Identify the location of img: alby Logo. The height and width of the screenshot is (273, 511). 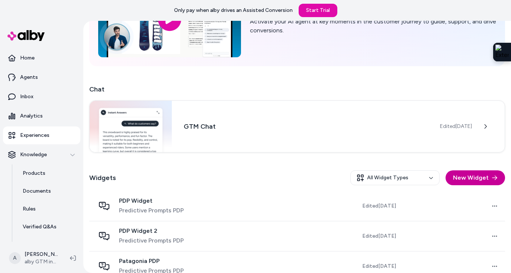
(26, 35).